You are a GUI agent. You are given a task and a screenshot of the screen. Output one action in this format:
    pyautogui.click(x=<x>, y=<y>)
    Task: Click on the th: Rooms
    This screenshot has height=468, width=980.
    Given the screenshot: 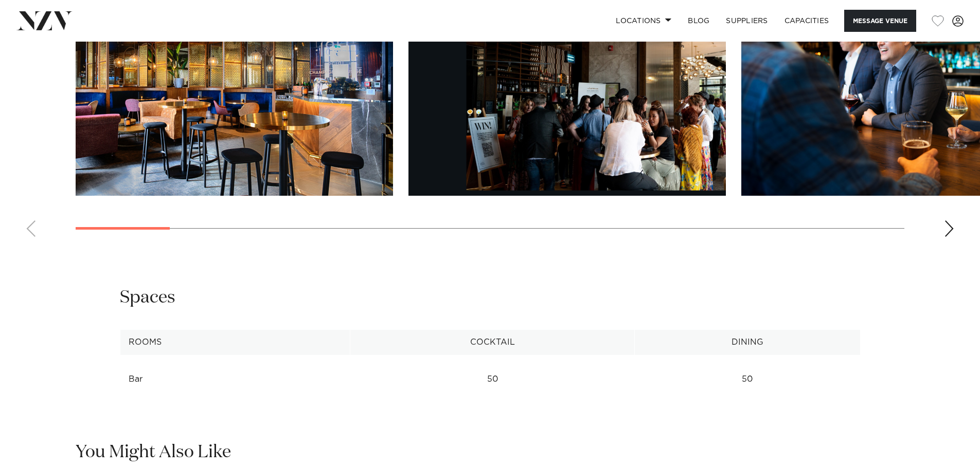 What is the action you would take?
    pyautogui.click(x=235, y=342)
    